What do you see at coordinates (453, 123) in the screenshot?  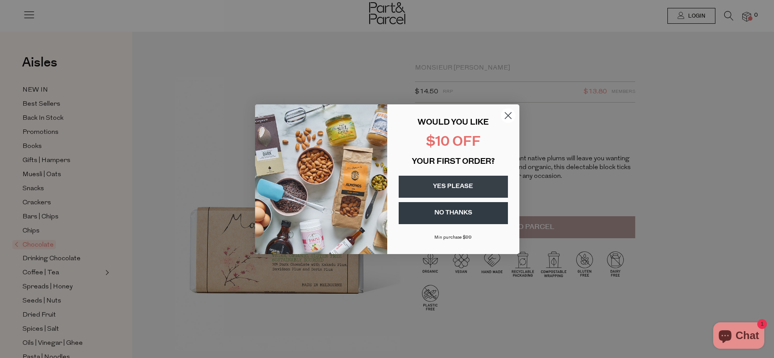 I see `span: WOULD YOU LIKE` at bounding box center [453, 123].